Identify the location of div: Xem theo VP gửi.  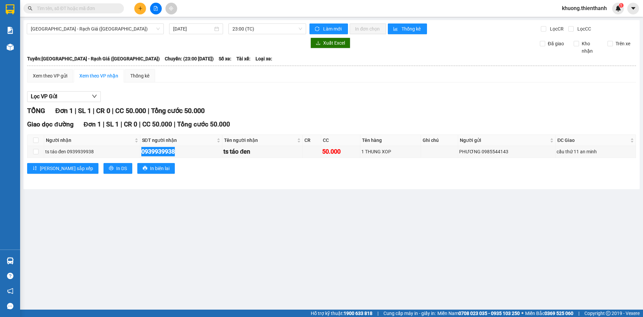
(50, 76).